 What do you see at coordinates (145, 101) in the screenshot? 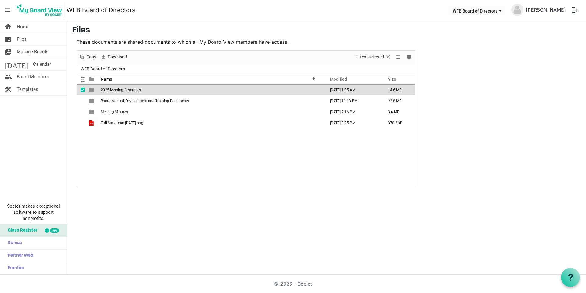
I see `span: Board Manual, Development and Training Documents` at bounding box center [145, 101].